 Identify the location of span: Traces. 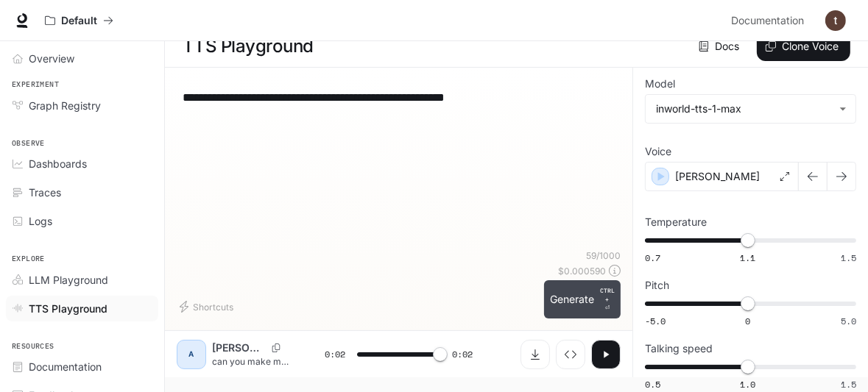
(45, 192).